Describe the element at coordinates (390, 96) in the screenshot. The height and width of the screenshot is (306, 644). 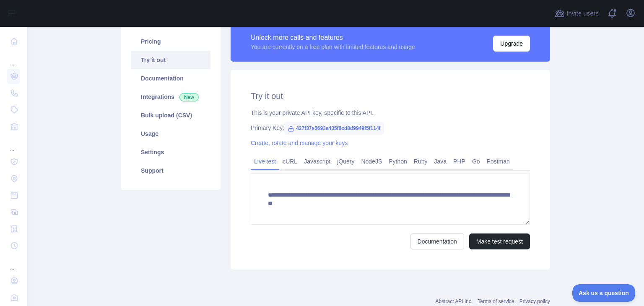
I see `h2: Try it out` at that location.